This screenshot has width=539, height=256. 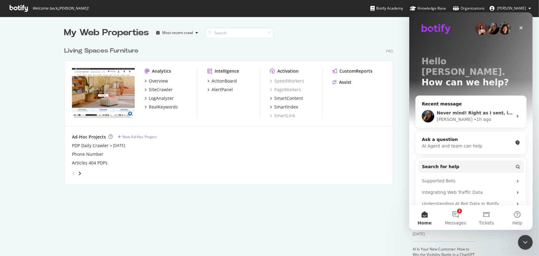 What do you see at coordinates (80, 173) in the screenshot?
I see `div: angle-right` at bounding box center [80, 173].